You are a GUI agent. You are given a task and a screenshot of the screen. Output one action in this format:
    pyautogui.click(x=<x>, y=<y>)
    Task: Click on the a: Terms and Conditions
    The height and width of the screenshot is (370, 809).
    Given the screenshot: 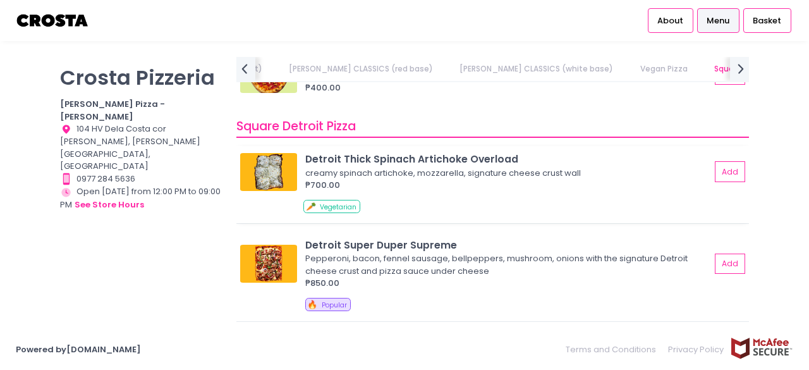 What is the action you would take?
    pyautogui.click(x=613, y=349)
    